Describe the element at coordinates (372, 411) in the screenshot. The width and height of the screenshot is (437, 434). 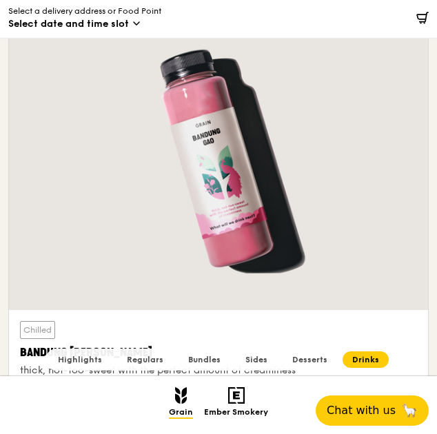
I see `button: Chat with us🦙` at that location.